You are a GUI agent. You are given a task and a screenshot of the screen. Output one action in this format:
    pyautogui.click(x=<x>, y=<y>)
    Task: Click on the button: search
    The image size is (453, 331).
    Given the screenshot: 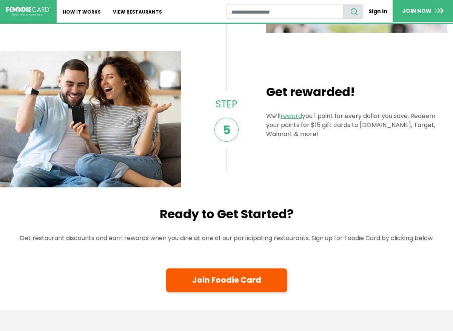 What is the action you would take?
    pyautogui.click(x=353, y=12)
    